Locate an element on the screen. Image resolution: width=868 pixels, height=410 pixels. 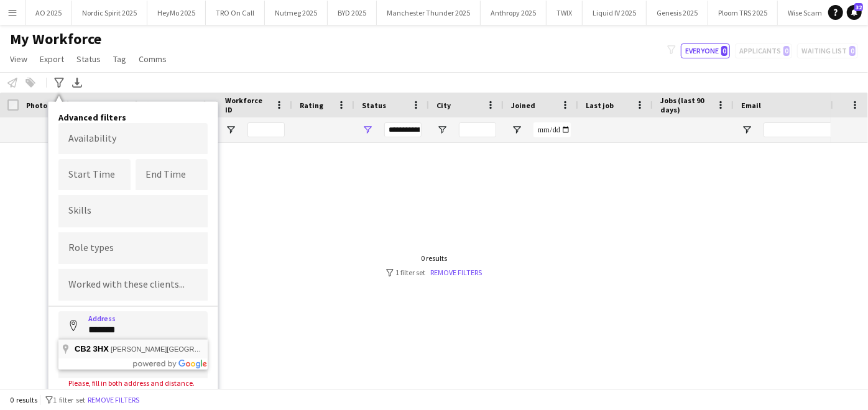
span: 32 is located at coordinates (859, 7).